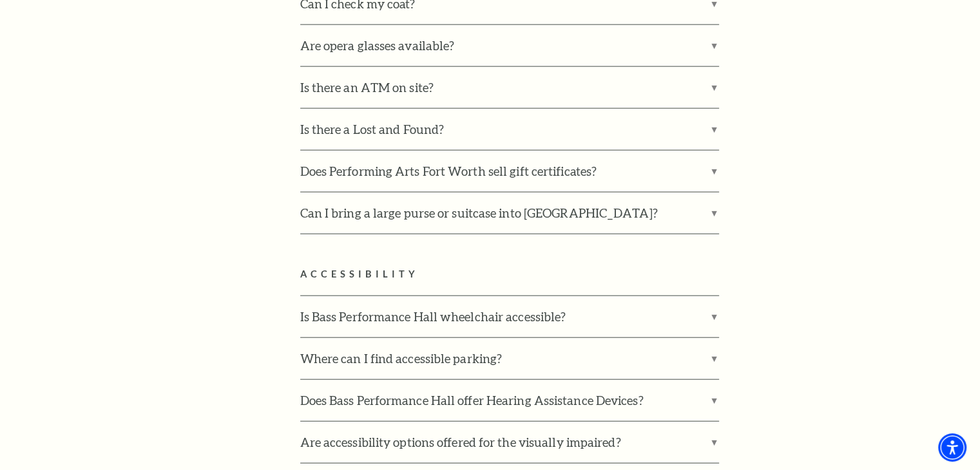 The image size is (980, 470). I want to click on label: Is Bass Performance Hall wheelchair accessible?, so click(509, 317).